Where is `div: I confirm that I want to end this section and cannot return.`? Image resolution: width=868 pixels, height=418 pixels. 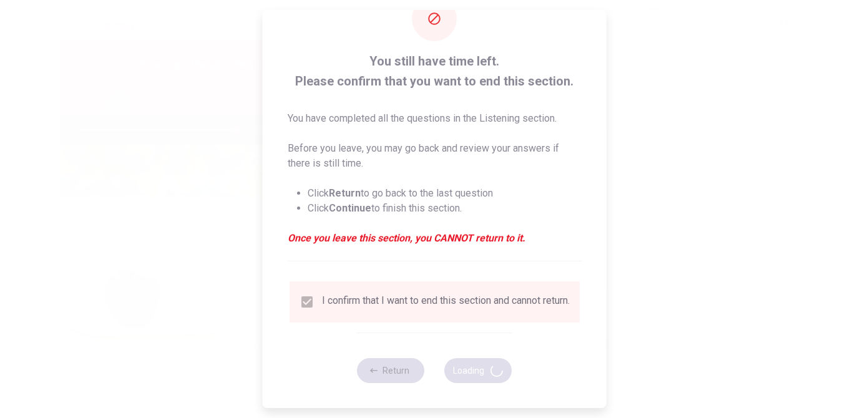 div: I confirm that I want to end this section and cannot return. is located at coordinates (445, 302).